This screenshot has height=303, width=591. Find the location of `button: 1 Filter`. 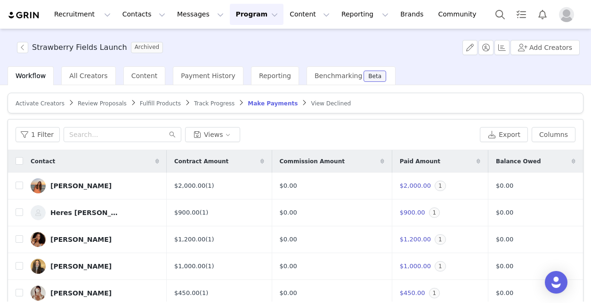

button: 1 Filter is located at coordinates (38, 135).